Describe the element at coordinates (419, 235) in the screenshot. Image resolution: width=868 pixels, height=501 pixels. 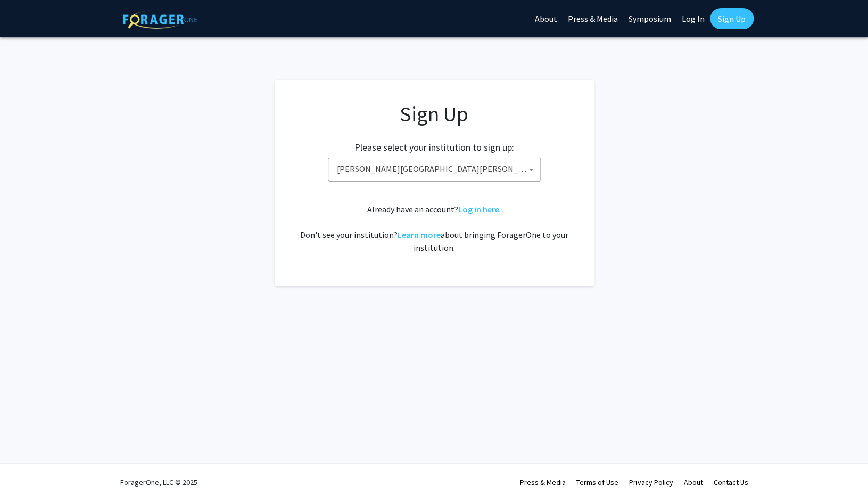
I see `a: Learn more about bringing ForagerOne to your institution` at that location.